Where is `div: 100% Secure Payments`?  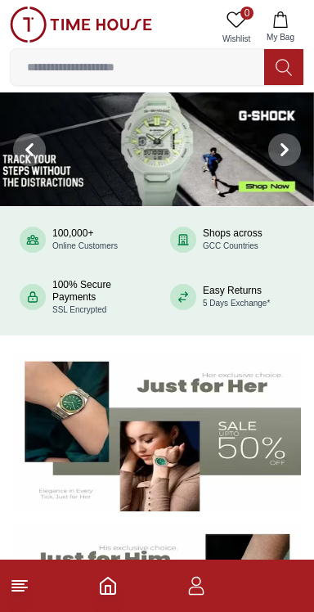 div: 100% Secure Payments is located at coordinates (98, 297).